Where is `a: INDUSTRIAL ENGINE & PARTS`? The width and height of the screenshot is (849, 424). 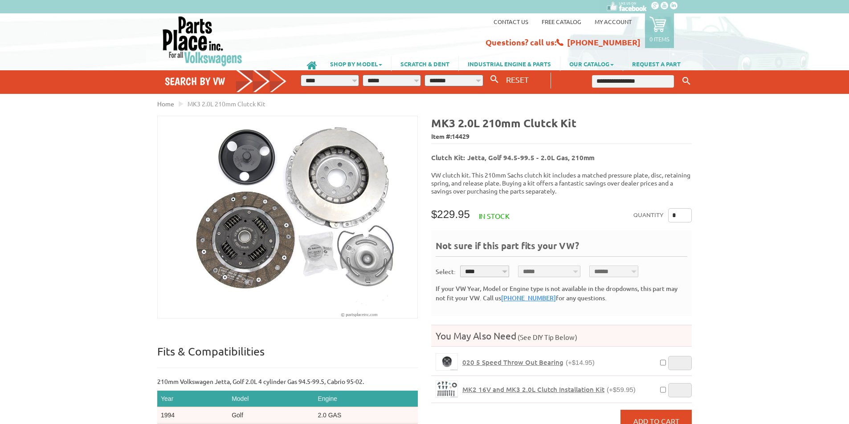
a: INDUSTRIAL ENGINE & PARTS is located at coordinates (509, 64).